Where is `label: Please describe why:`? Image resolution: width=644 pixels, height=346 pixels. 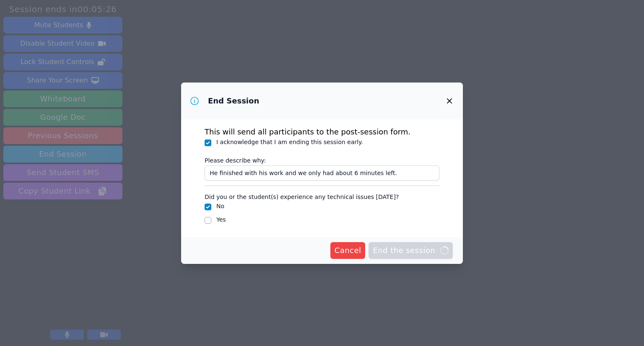
label: Please describe why: is located at coordinates (322, 159).